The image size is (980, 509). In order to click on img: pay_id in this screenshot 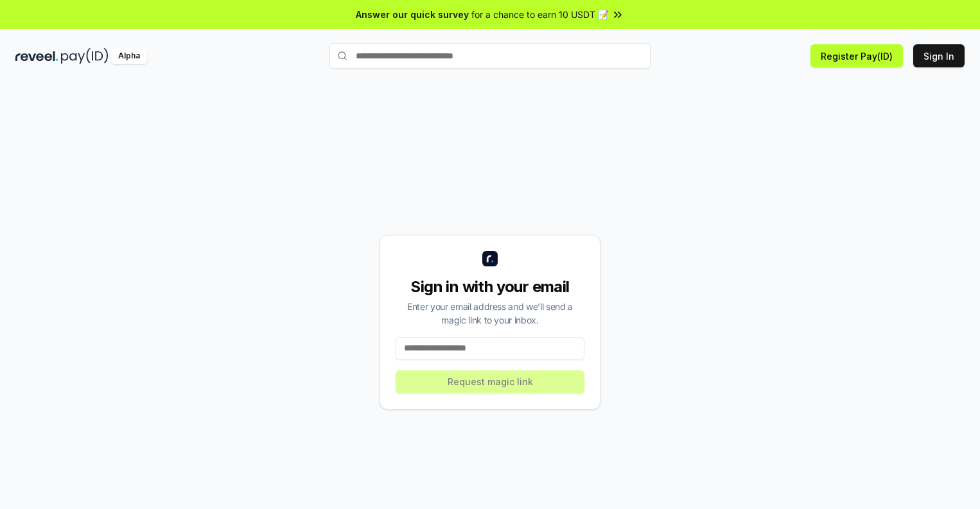, I will do `click(85, 56)`.